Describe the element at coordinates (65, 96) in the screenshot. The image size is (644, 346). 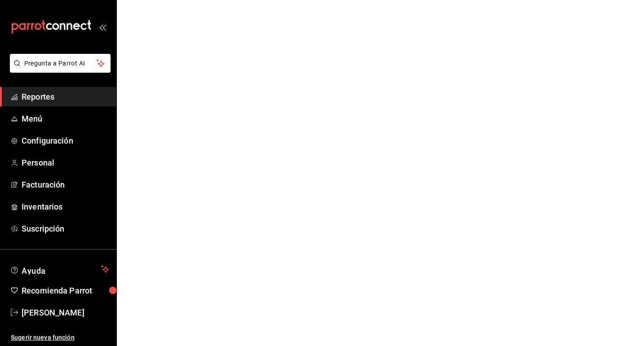
I see `span: Reportes` at that location.